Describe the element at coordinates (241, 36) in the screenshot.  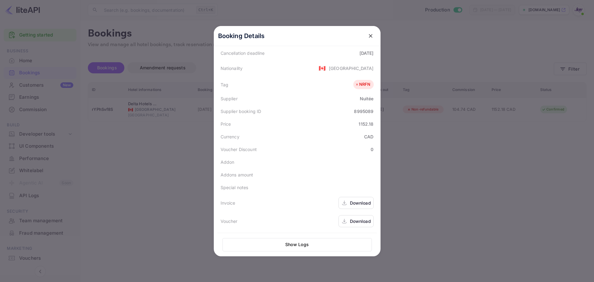
I see `p: Booking Details` at that location.